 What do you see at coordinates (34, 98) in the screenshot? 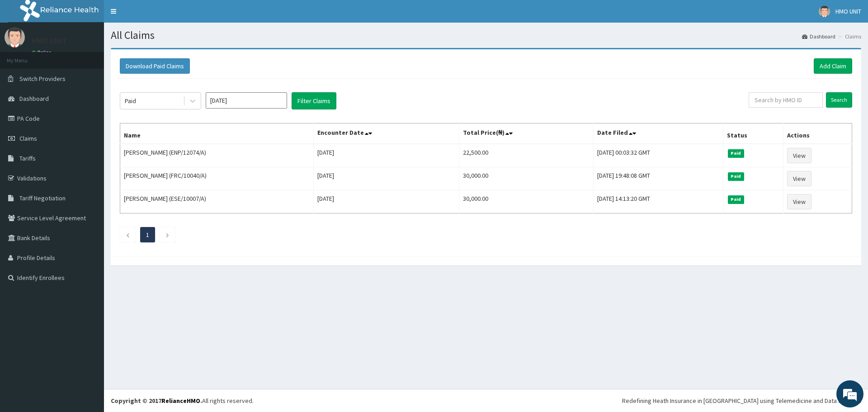
I see `span: Dashboard` at bounding box center [34, 98].